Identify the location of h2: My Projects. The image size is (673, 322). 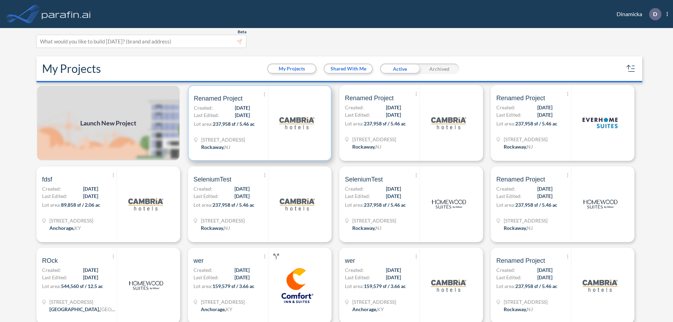
(72, 69).